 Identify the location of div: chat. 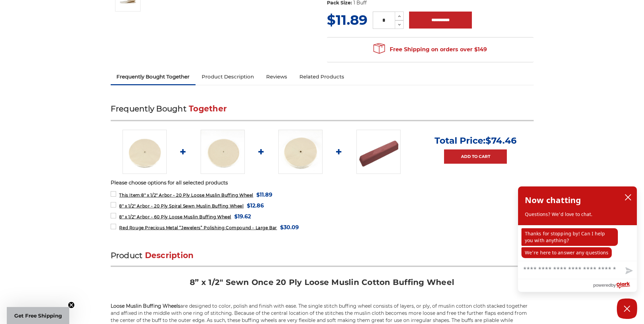
(577, 243).